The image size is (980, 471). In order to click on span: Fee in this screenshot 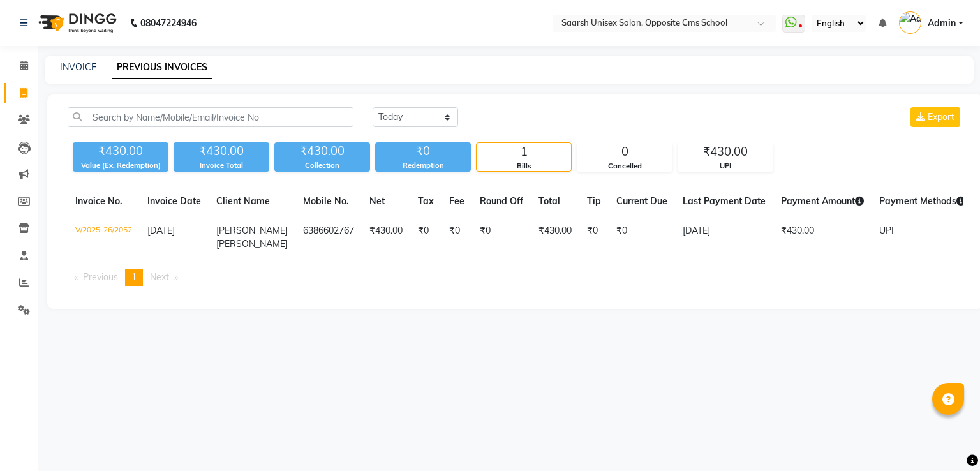, I will do `click(457, 201)`.